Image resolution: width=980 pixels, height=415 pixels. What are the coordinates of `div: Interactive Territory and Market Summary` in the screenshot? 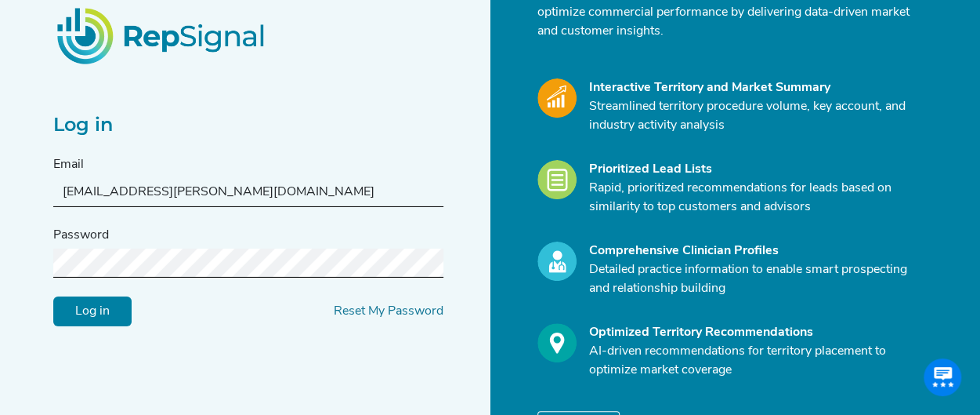 It's located at (754, 88).